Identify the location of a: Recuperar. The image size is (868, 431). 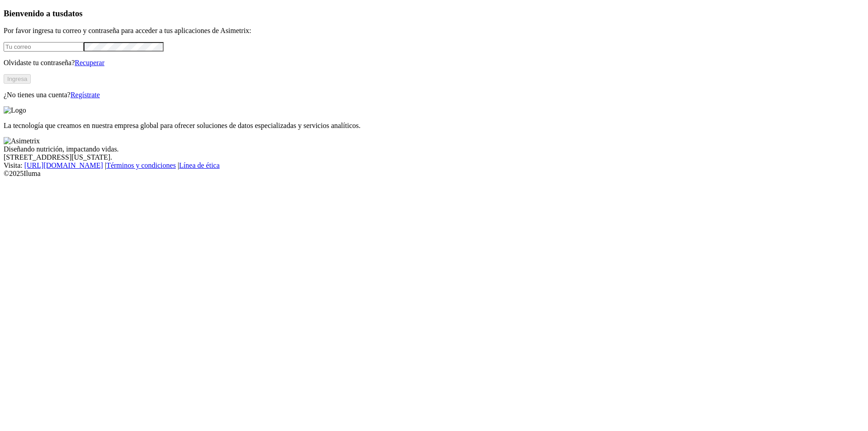
(89, 63).